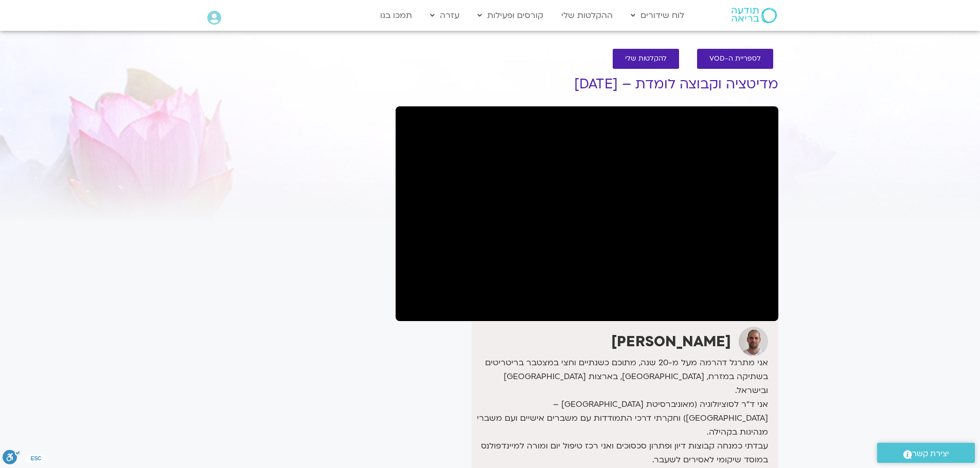 Image resolution: width=980 pixels, height=468 pixels. Describe the element at coordinates (445, 15) in the screenshot. I see `a: עזרה` at that location.